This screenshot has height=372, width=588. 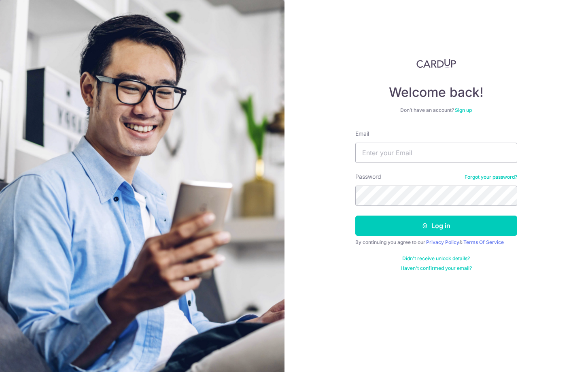 I want to click on a: Forgot your password?, so click(x=490, y=177).